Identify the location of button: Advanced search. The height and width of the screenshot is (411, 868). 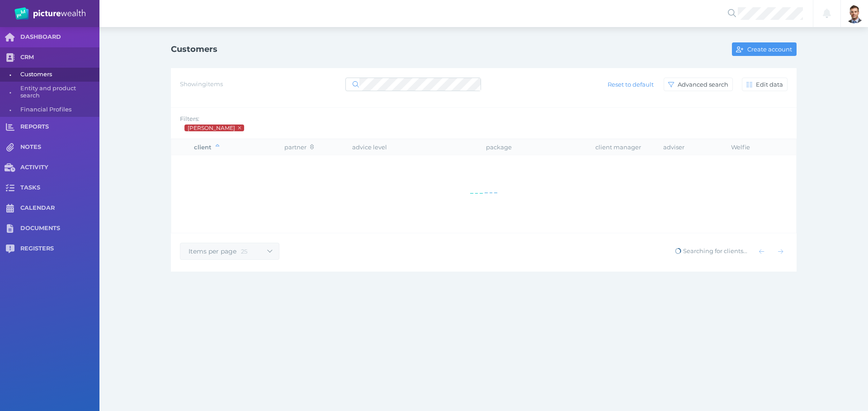
(699, 84).